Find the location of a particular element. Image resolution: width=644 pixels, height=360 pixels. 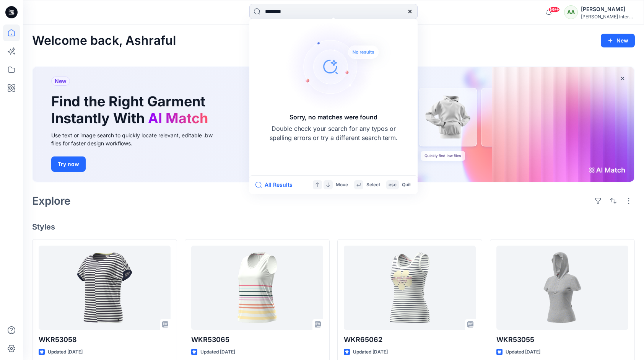

p: Select is located at coordinates (374, 185).